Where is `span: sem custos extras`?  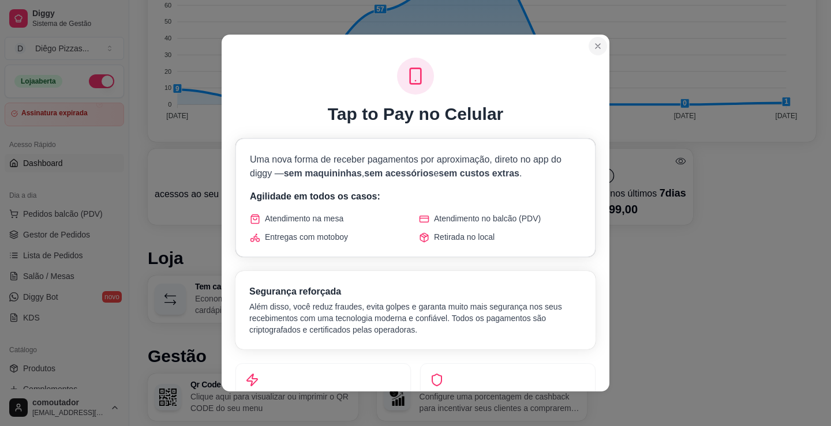 span: sem custos extras is located at coordinates (479, 173).